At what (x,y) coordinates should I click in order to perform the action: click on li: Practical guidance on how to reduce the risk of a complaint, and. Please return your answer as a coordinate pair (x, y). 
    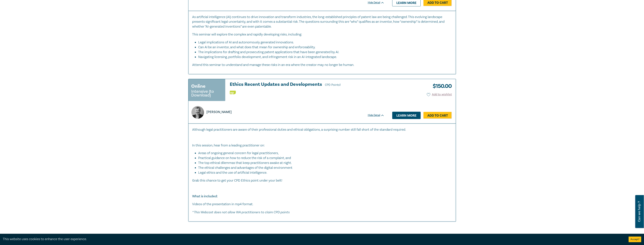
    Looking at the image, I should click on (323, 158).